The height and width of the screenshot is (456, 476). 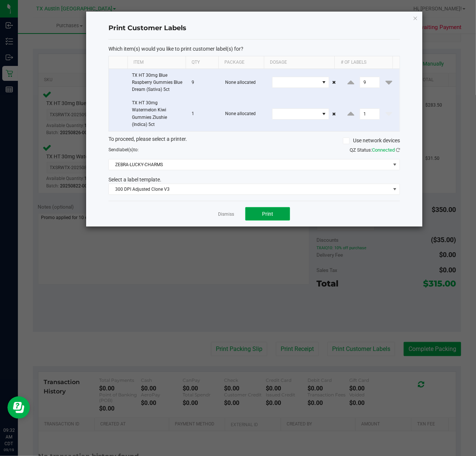 What do you see at coordinates (374, 150) in the screenshot?
I see `span: QZ Status:` at bounding box center [374, 150].